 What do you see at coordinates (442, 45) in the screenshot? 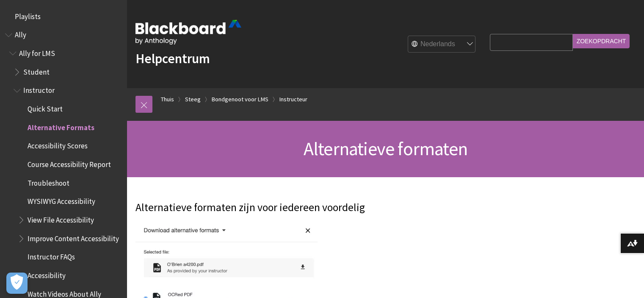
I see `select: Site Language Selector` at bounding box center [442, 45].